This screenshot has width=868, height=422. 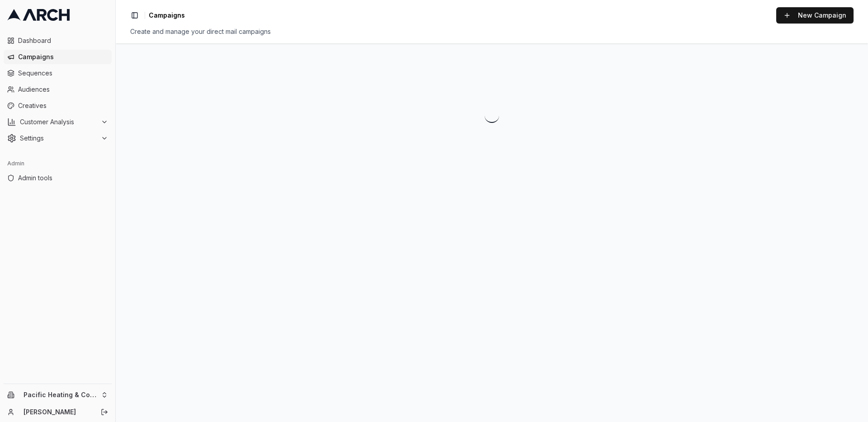 I want to click on button: Log out, so click(x=105, y=412).